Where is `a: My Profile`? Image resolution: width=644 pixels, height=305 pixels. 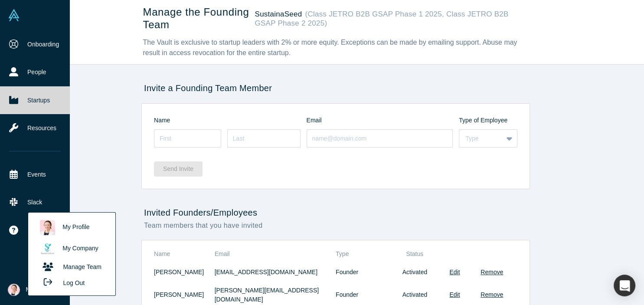
a: My Profile is located at coordinates (71, 227).